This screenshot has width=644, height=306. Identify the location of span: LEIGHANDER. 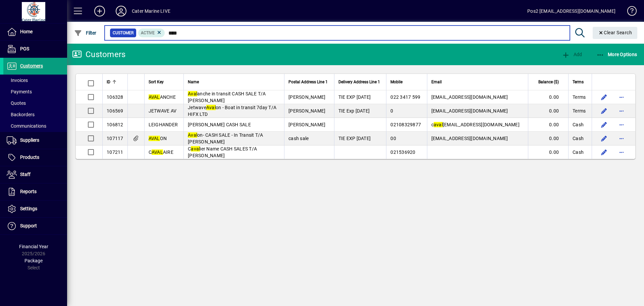
(163, 125).